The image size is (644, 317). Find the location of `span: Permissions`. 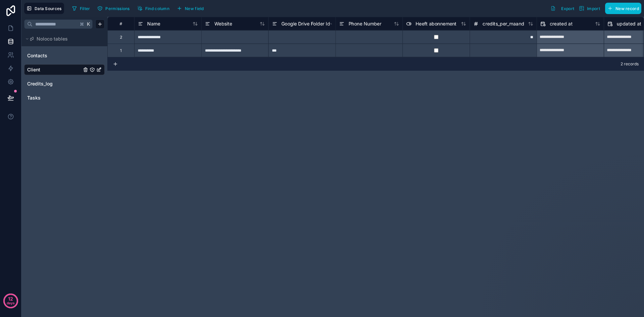

span: Permissions is located at coordinates (118, 9).